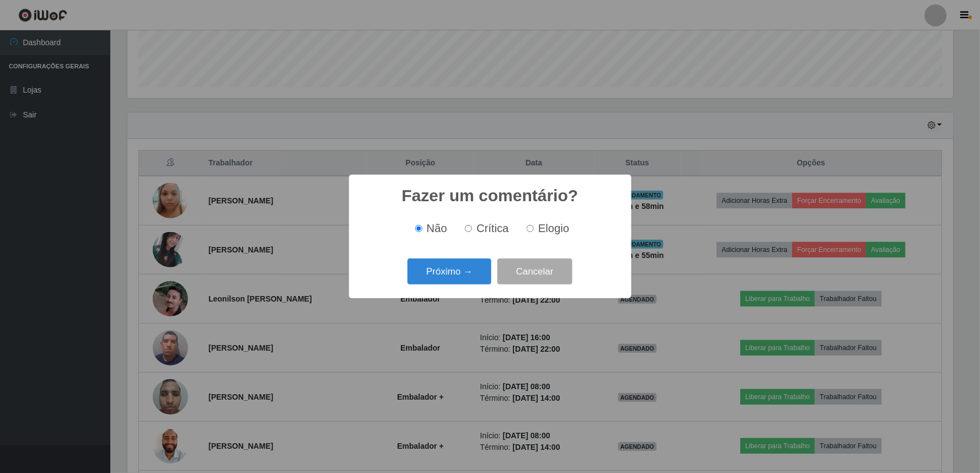  Describe the element at coordinates (449, 271) in the screenshot. I see `button: Próximo →` at that location.